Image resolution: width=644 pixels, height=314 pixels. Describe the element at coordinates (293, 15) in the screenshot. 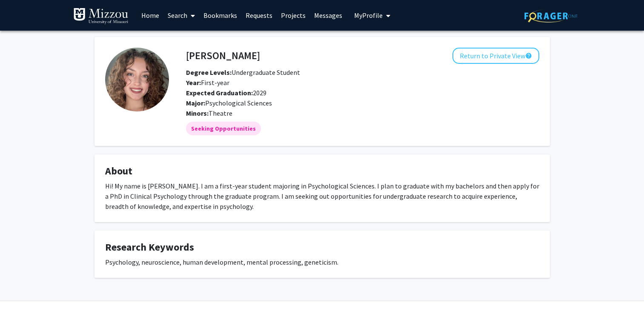

I see `a: Projects` at that location.